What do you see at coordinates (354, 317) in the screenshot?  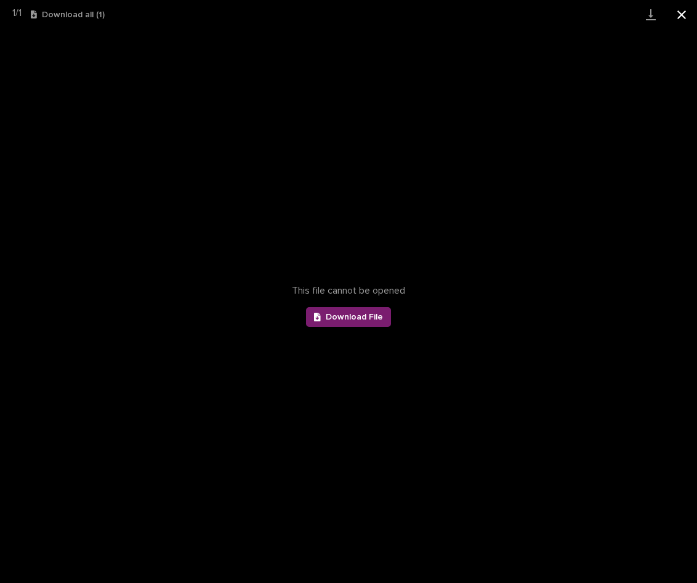 I see `span: Download File` at bounding box center [354, 317].